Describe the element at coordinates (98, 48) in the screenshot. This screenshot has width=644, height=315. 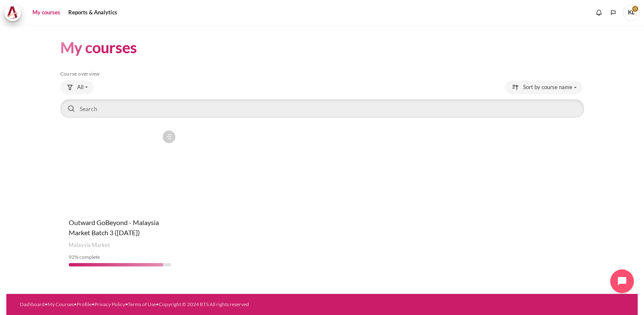
I see `h1: My courses` at that location.